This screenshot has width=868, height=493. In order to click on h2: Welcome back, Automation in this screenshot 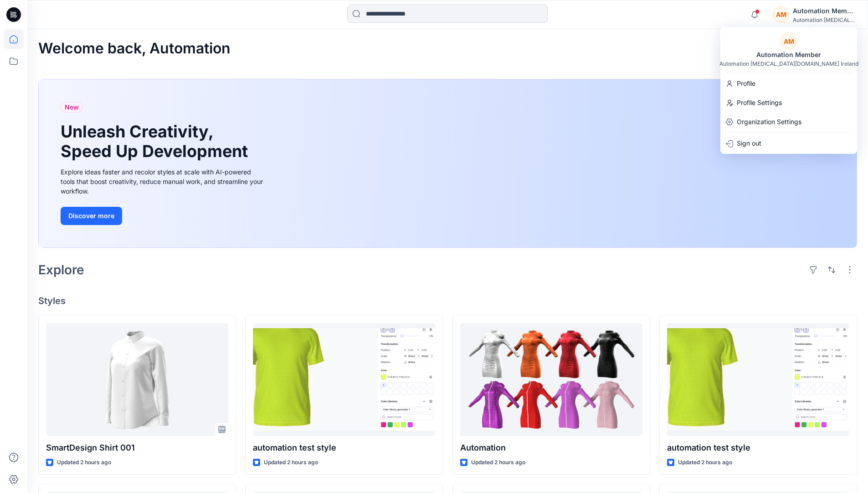, I will do `click(134, 49)`.